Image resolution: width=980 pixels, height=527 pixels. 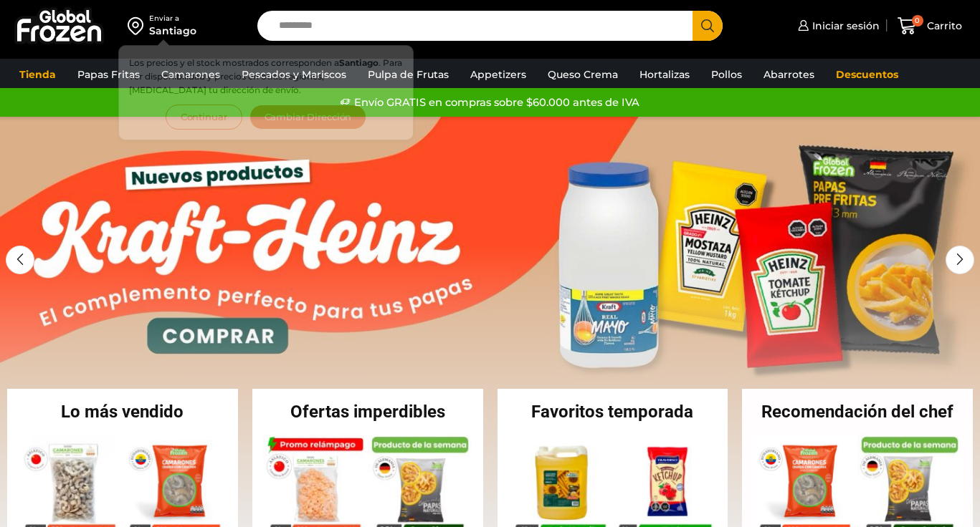 What do you see at coordinates (139, 26) in the screenshot?
I see `img: address-field-icon.svg` at bounding box center [139, 26].